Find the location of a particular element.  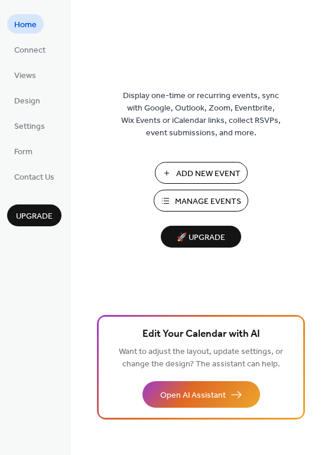

button: Upgrade is located at coordinates (34, 215).